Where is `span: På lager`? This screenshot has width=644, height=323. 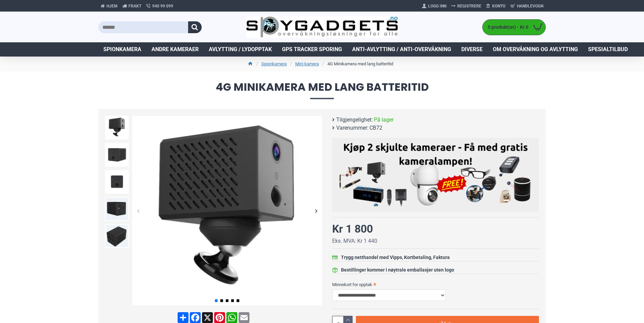 span: På lager is located at coordinates (383, 120).